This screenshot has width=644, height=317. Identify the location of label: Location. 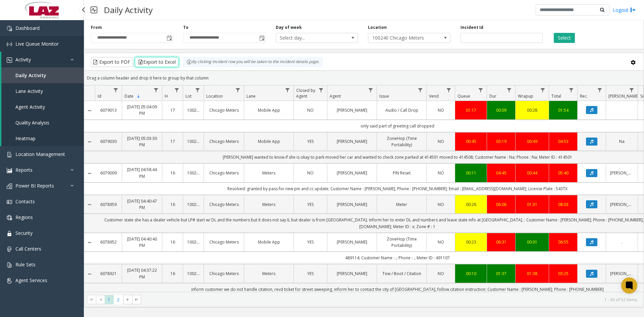
(378, 27).